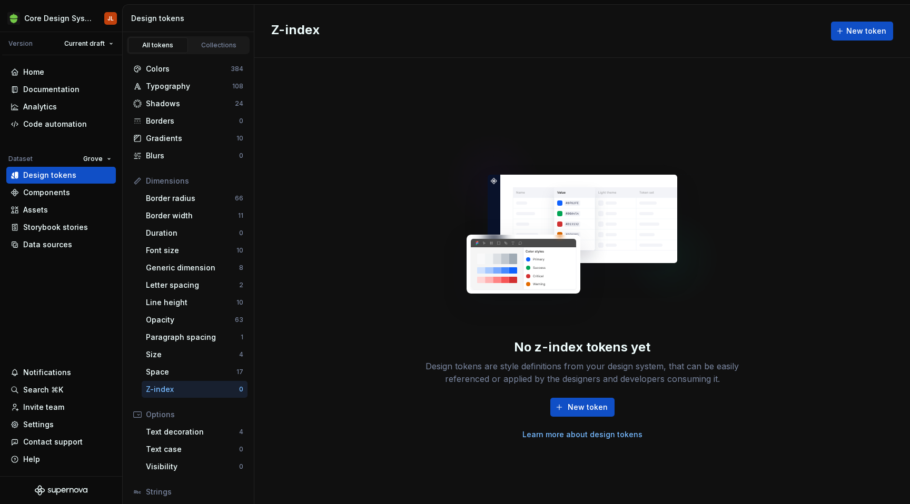 This screenshot has width=910, height=504. What do you see at coordinates (191, 138) in the screenshot?
I see `div: Gradients` at bounding box center [191, 138].